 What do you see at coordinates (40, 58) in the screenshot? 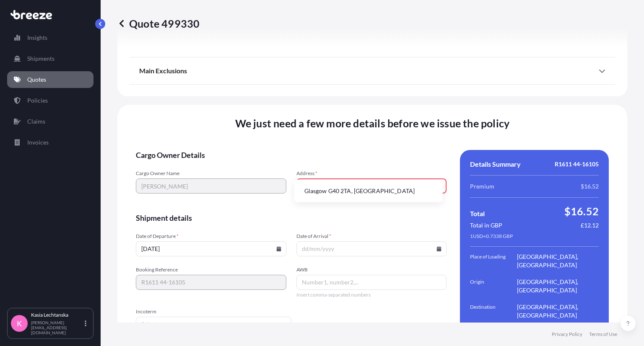
I see `p: Shipments` at bounding box center [40, 58].